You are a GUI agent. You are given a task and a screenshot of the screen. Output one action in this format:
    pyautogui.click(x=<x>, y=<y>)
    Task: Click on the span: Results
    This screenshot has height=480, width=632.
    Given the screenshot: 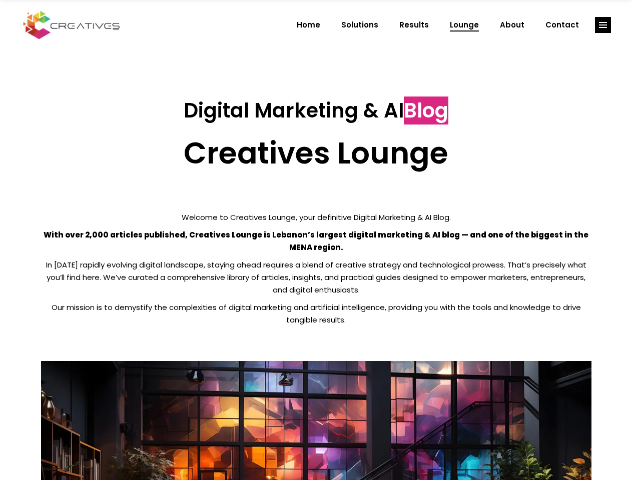 What is the action you would take?
    pyautogui.click(x=414, y=25)
    